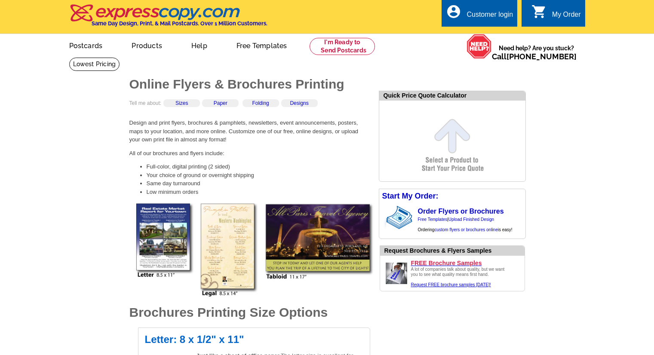 The width and height of the screenshot is (654, 355). I want to click on i: shopping_cart, so click(539, 12).